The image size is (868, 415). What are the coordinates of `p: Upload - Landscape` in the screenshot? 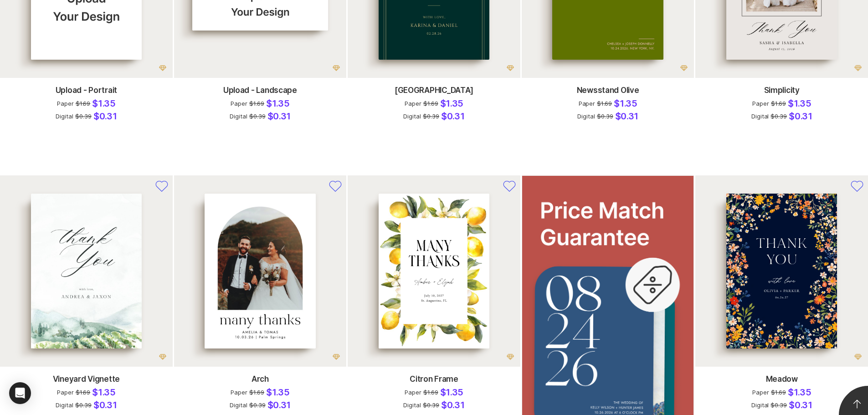 It's located at (260, 91).